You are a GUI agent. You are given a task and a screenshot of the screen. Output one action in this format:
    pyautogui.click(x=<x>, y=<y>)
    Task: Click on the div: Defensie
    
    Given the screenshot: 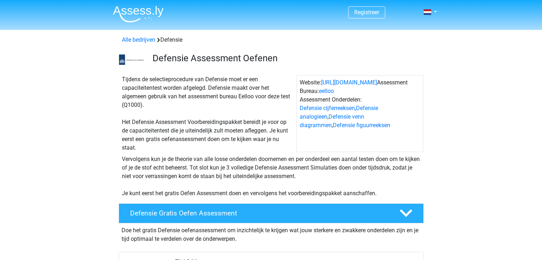 What is the action you would take?
    pyautogui.click(x=271, y=40)
    